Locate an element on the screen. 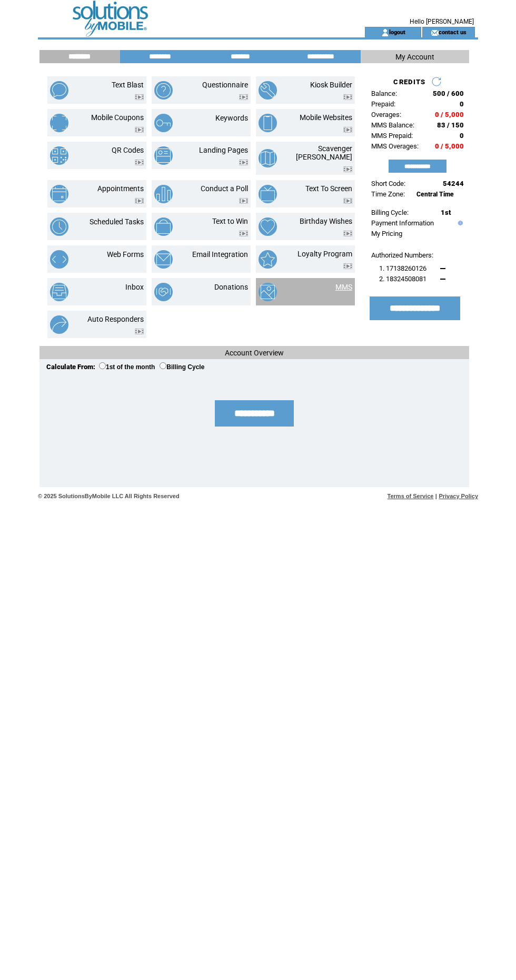 This screenshot has width=516, height=980. img: text-blast.png is located at coordinates (59, 90).